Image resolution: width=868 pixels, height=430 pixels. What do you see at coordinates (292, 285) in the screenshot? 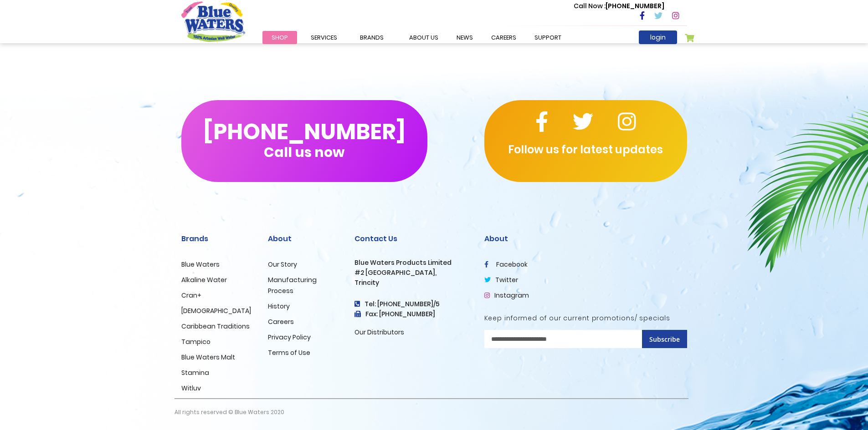
I see `a: Manufacturing Process` at bounding box center [292, 285].